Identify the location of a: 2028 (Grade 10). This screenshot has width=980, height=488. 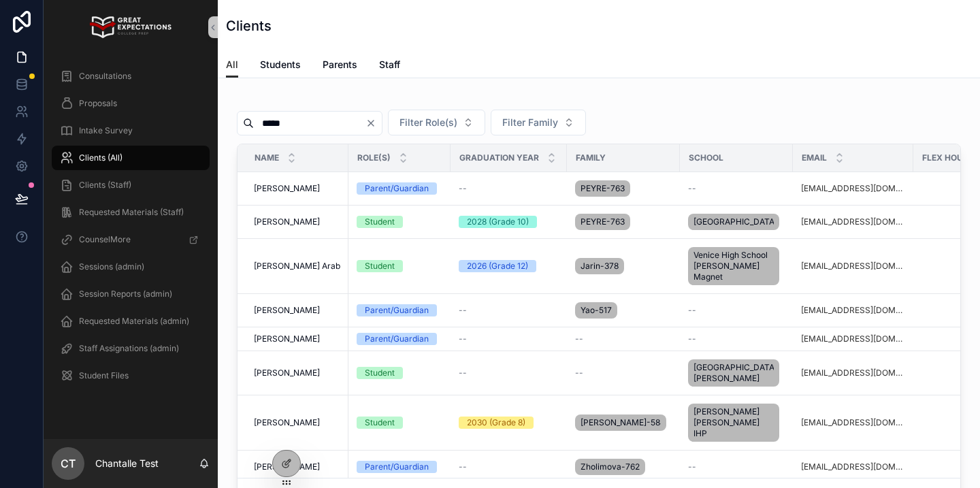
(508, 222).